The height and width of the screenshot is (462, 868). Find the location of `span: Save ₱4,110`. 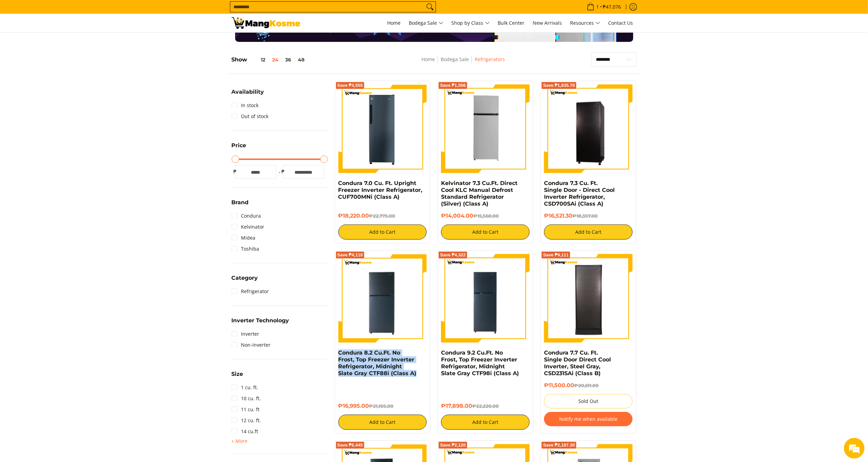

span: Save ₱4,110 is located at coordinates (350, 255).